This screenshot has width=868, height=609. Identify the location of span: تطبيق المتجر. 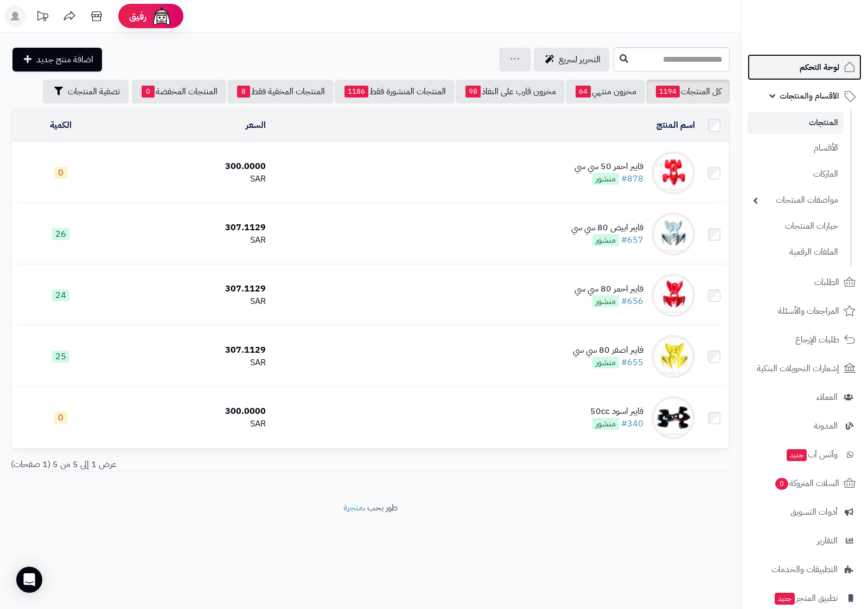
(806, 598).